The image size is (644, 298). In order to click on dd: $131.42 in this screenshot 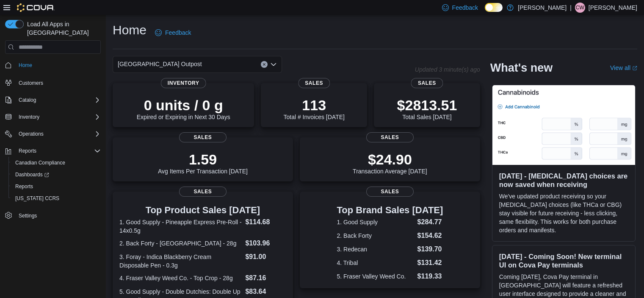, I will do `click(430, 263)`.